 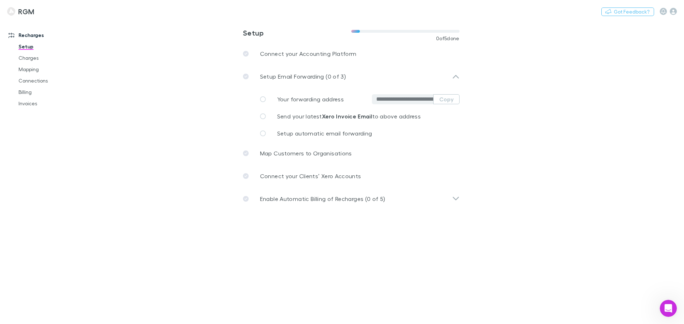 What do you see at coordinates (26, 11) in the screenshot?
I see `h3: RGM` at bounding box center [26, 11].